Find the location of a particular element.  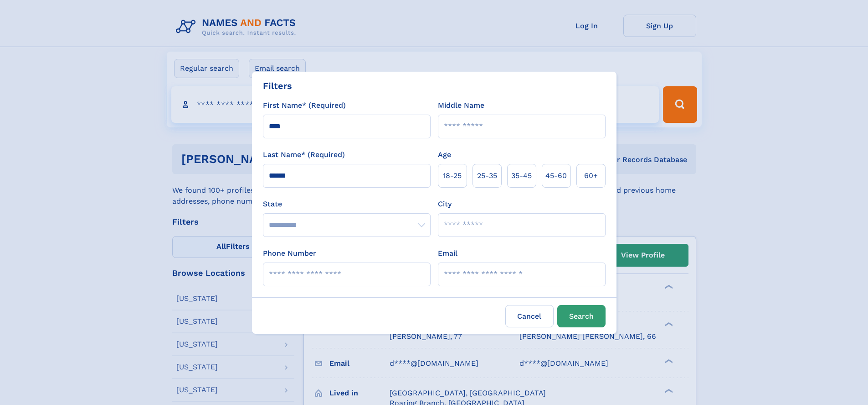

span: 35‑45 is located at coordinates (521, 176).